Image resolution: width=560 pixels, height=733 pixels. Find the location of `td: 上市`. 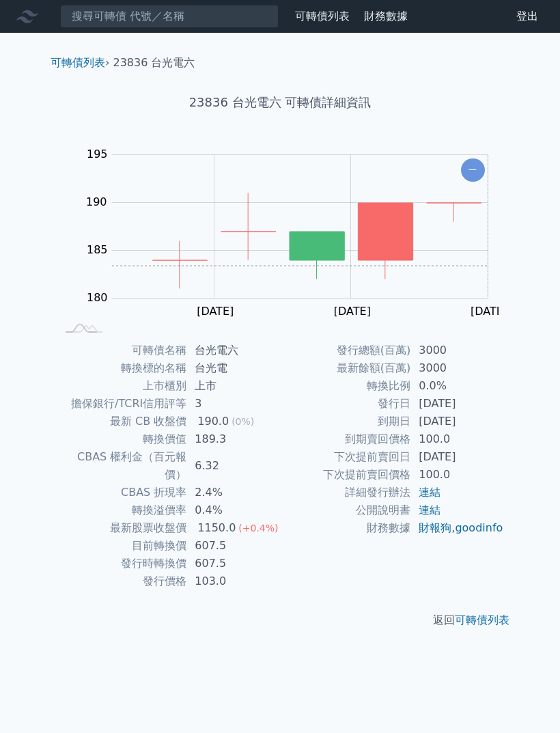

td: 上市 is located at coordinates (233, 386).